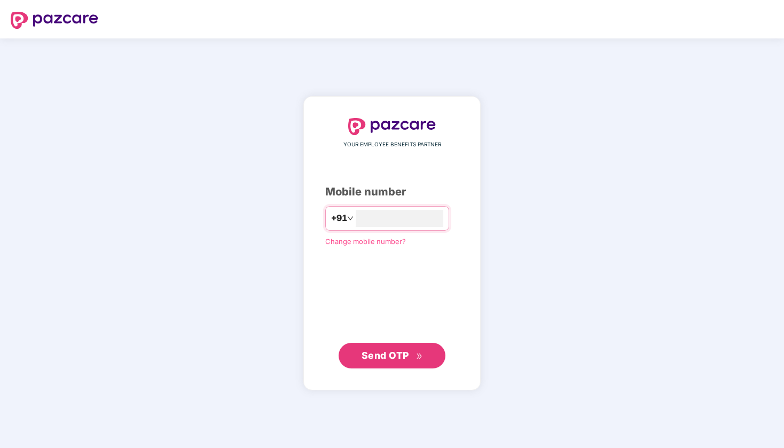  What do you see at coordinates (385, 355) in the screenshot?
I see `span: Send OTP` at bounding box center [385, 355].